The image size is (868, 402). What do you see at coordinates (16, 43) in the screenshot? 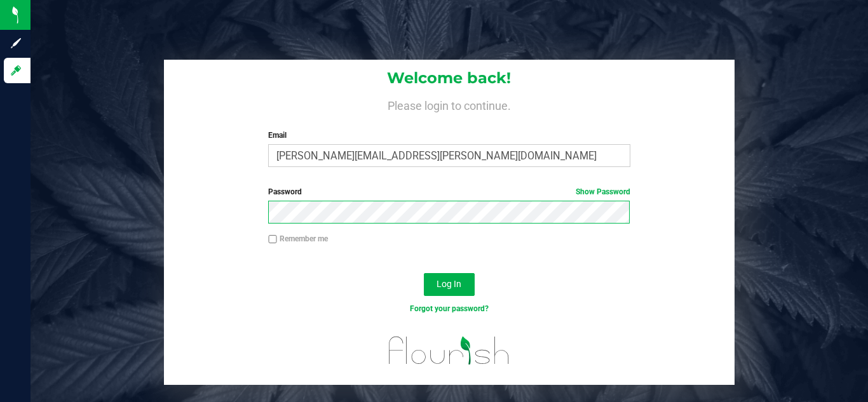
I see `inline-svg: Sign up` at bounding box center [16, 43].